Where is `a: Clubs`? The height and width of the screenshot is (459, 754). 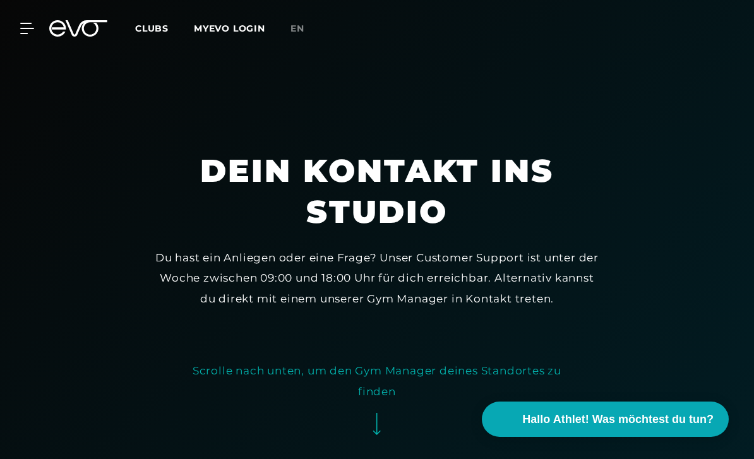 a: Clubs is located at coordinates (164, 28).